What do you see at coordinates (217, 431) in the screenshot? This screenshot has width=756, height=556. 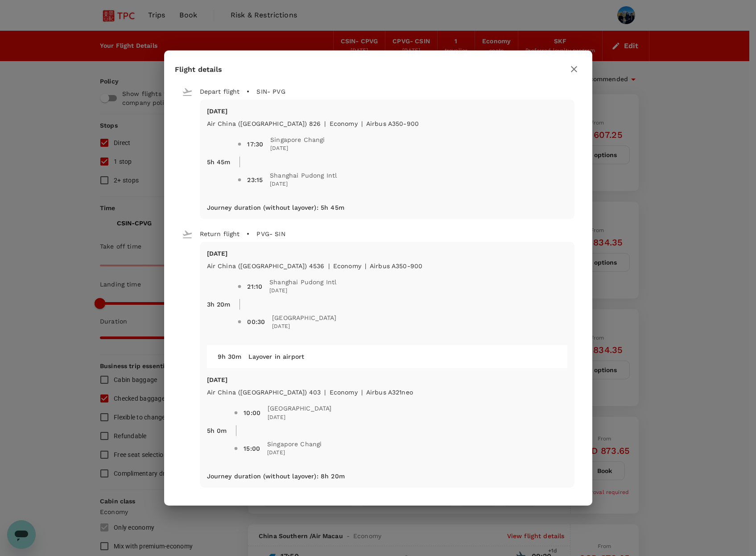 I see `p: 5h 0m` at bounding box center [217, 431].